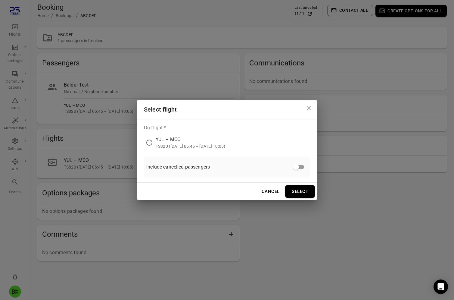 This screenshot has width=454, height=300. I want to click on div: Include cancelled passengers, so click(227, 167).